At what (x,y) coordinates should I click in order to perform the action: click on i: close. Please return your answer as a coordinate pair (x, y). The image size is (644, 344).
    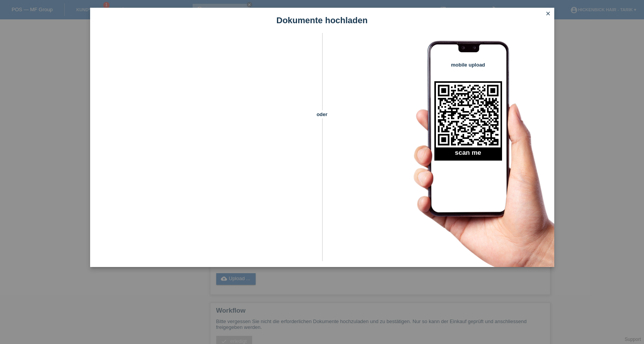
    Looking at the image, I should click on (549, 13).